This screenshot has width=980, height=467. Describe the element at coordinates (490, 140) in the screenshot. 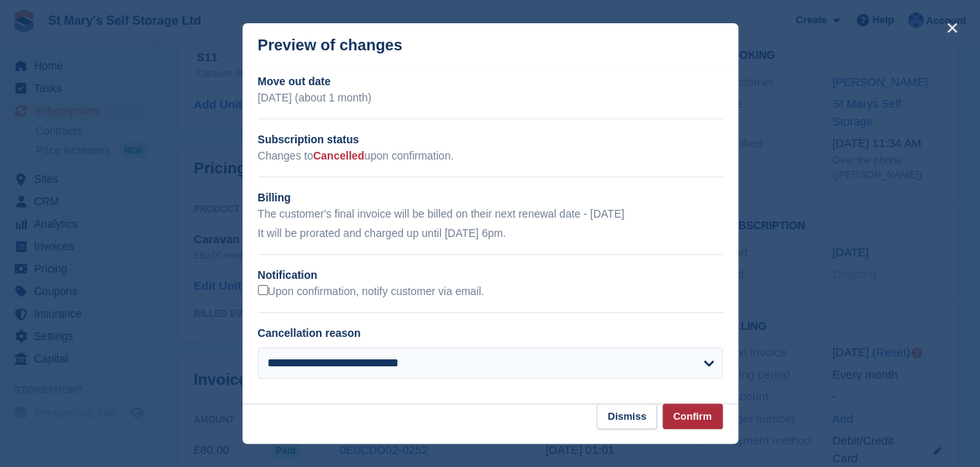

I see `h2: Subscription status` at that location.